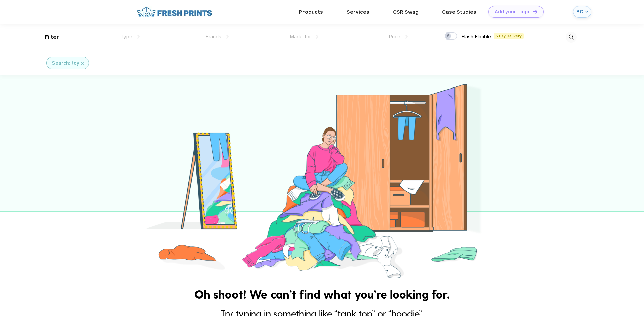 This screenshot has height=316, width=644. Describe the element at coordinates (587, 12) in the screenshot. I see `img: arrow_down_blue.svg` at that location.